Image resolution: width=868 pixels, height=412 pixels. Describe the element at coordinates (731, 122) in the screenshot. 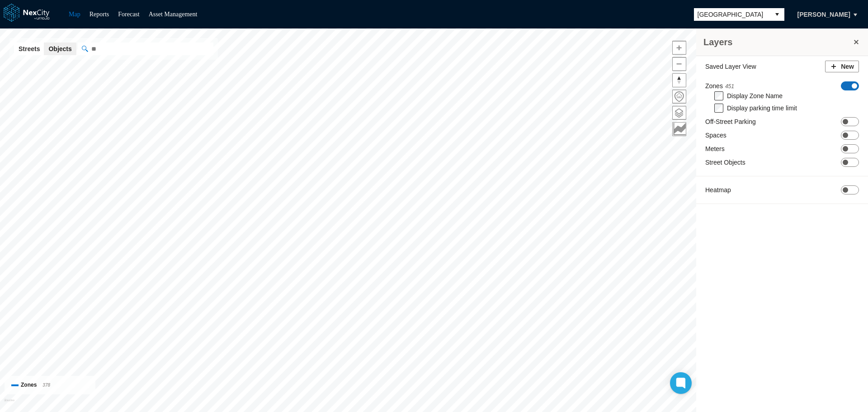

I see `label: Off-Street Parking` at that location.